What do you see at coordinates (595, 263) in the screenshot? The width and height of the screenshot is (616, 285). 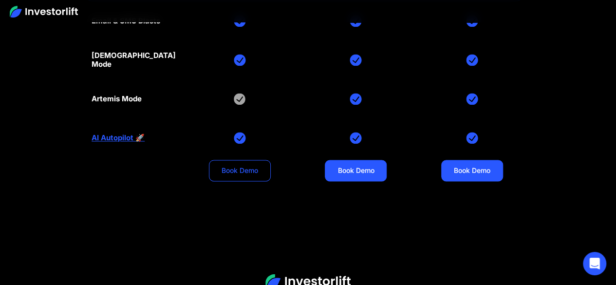 I see `div: Open Intercom Messenger` at bounding box center [595, 263].